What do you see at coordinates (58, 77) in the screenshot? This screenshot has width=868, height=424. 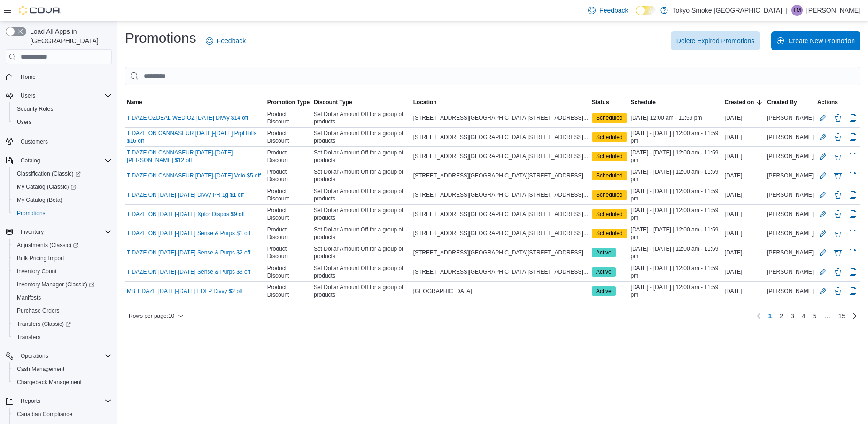 I see `button: Home` at bounding box center [58, 77].